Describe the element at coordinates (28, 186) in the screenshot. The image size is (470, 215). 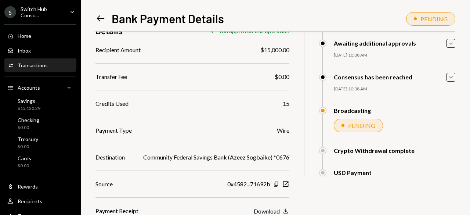
I see `div: Rewards` at that location.